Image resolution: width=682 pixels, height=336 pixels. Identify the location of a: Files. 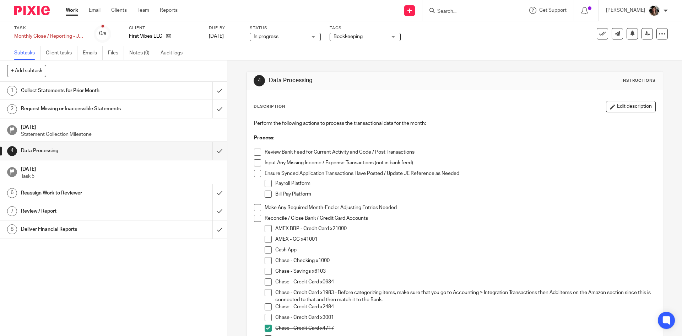
(116, 53).